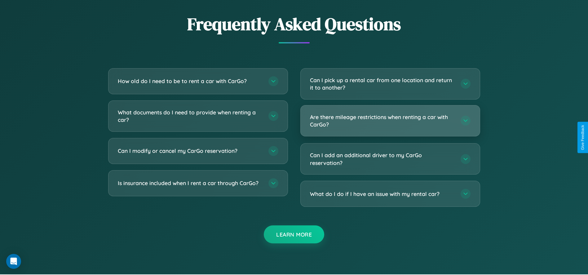 The image size is (588, 275). I want to click on h3: How old do I need to be to rent a car with CarGo?, so click(190, 81).